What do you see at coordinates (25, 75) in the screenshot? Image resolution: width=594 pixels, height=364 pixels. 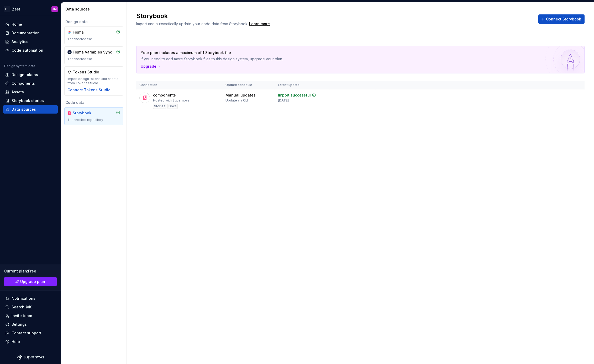 I see `div: Design tokens` at bounding box center [25, 75].